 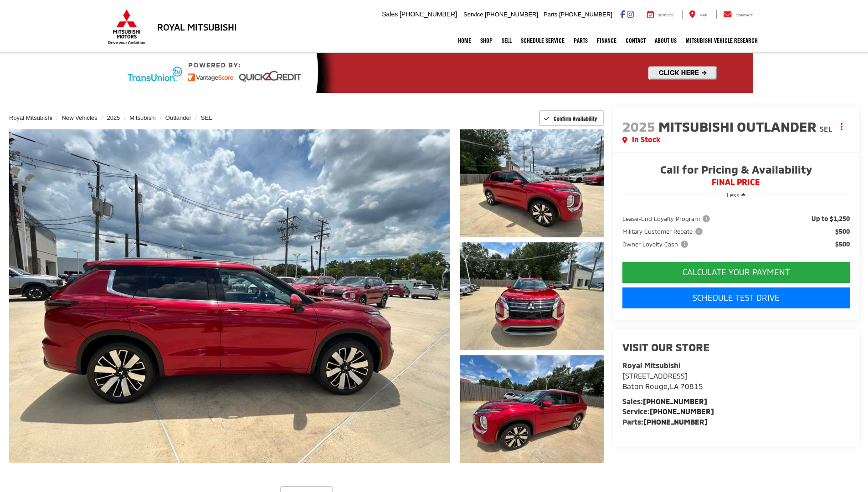 What do you see at coordinates (571, 118) in the screenshot?
I see `button: Confirm Availability` at bounding box center [571, 118].